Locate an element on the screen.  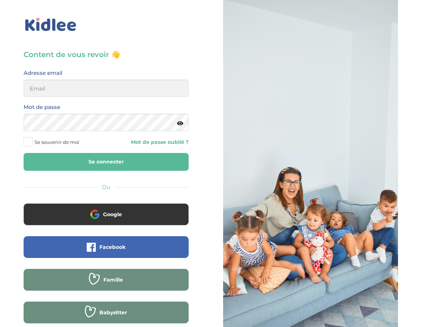
button: Babysitter is located at coordinates (106, 312).